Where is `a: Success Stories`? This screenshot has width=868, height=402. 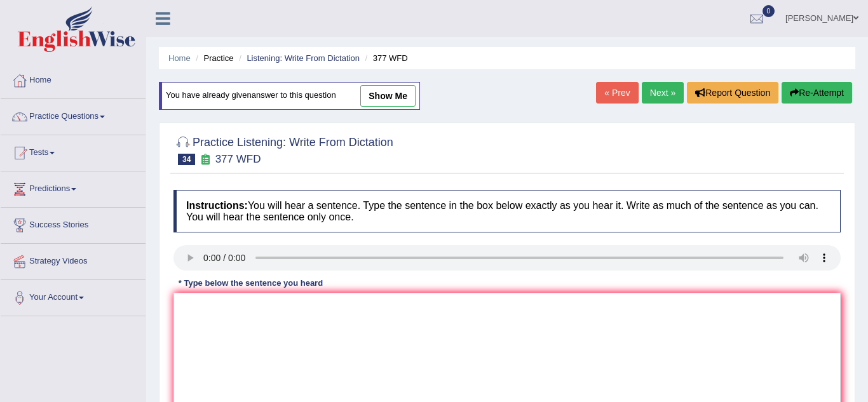 a: Success Stories is located at coordinates (73, 224).